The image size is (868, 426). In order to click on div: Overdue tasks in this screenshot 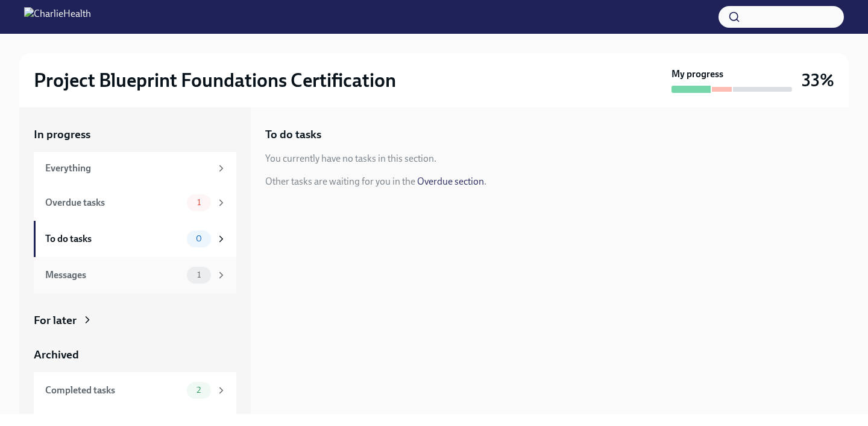, I will do `click(113, 203)`.